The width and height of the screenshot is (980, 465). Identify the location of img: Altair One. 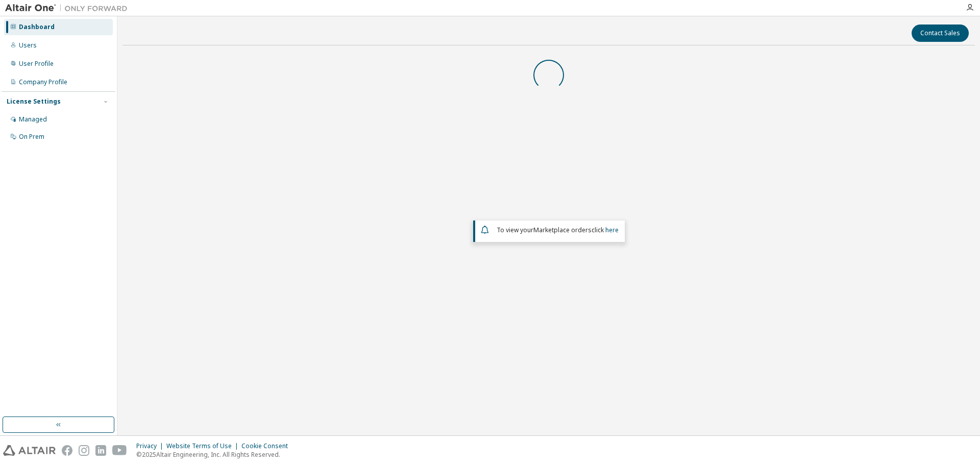
(69, 8).